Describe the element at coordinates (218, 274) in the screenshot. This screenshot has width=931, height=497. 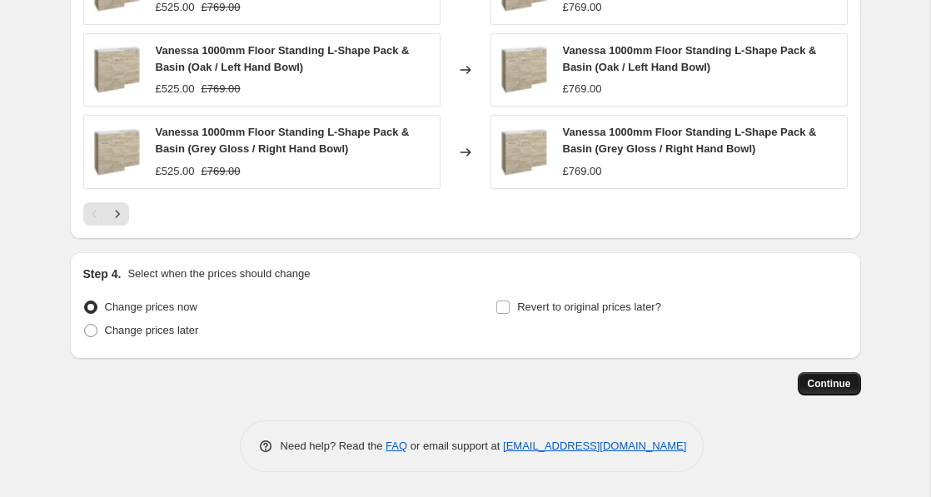
I see `p: Select when the prices should change` at that location.